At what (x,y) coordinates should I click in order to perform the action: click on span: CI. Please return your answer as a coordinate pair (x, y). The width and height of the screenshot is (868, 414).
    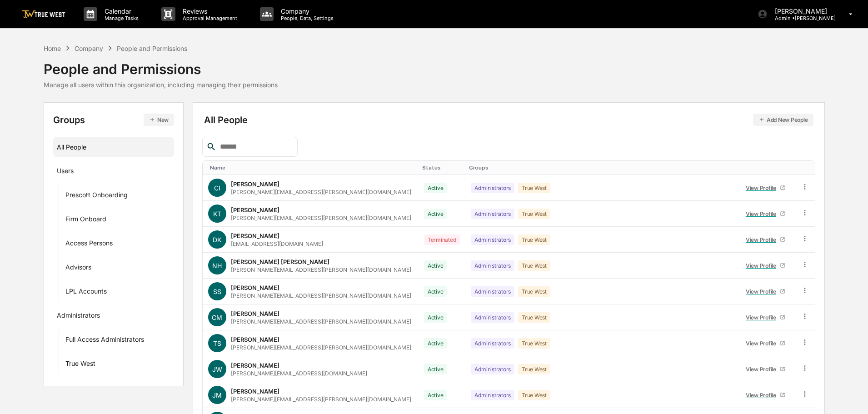
    Looking at the image, I should click on (217, 187).